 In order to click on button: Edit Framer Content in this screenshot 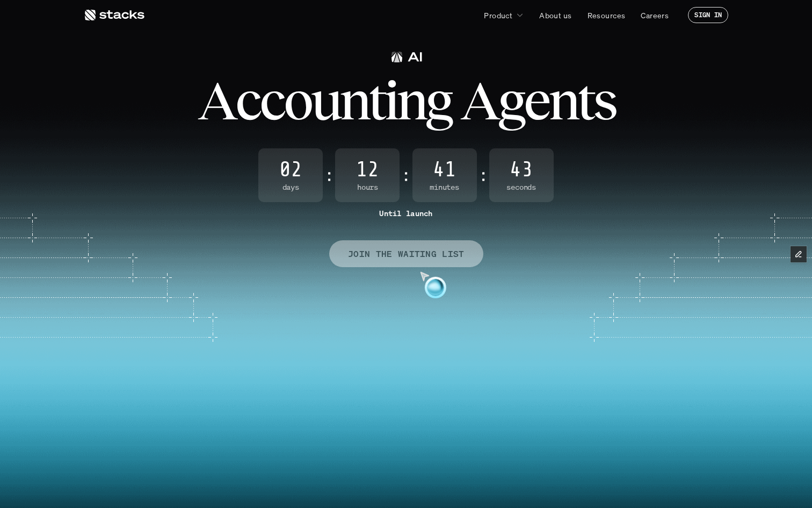, I will do `click(799, 254)`.